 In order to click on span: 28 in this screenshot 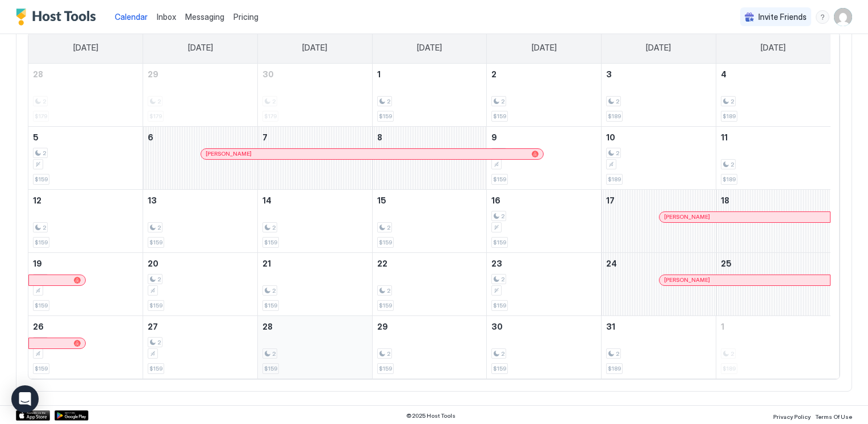, I will do `click(268, 326)`.